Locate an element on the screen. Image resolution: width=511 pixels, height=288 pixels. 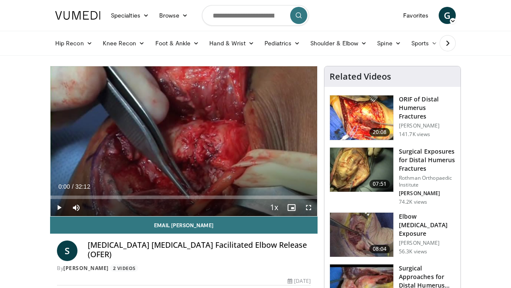
a: Browse is located at coordinates (174, 15).